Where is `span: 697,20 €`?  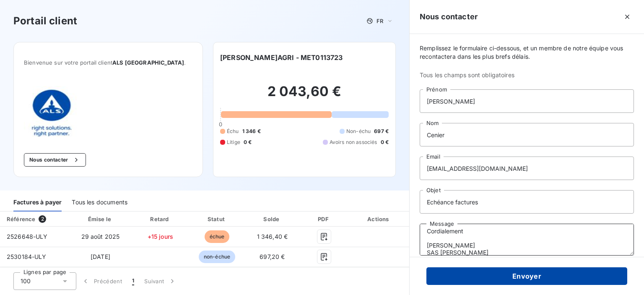
span: 697,20 € is located at coordinates (272, 257).